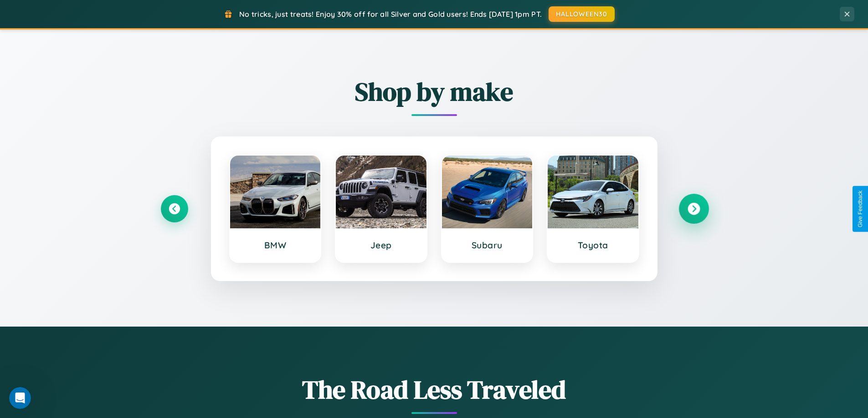 The width and height of the screenshot is (868, 418). I want to click on h3: BMW, so click(275, 245).